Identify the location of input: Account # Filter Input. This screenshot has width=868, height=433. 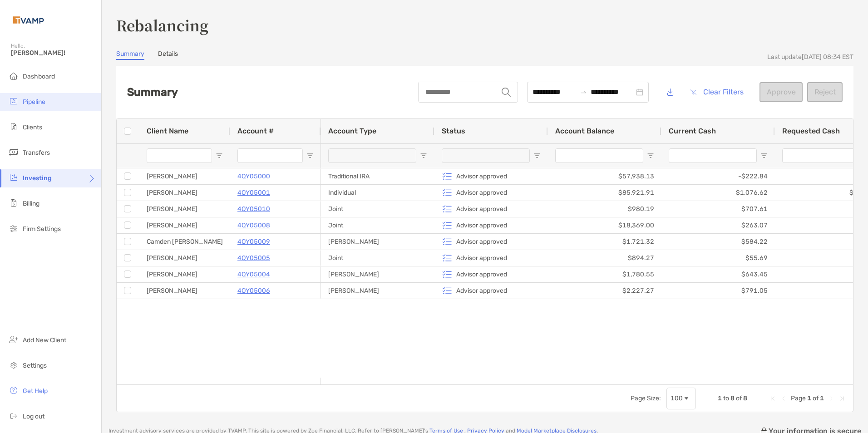
(270, 156).